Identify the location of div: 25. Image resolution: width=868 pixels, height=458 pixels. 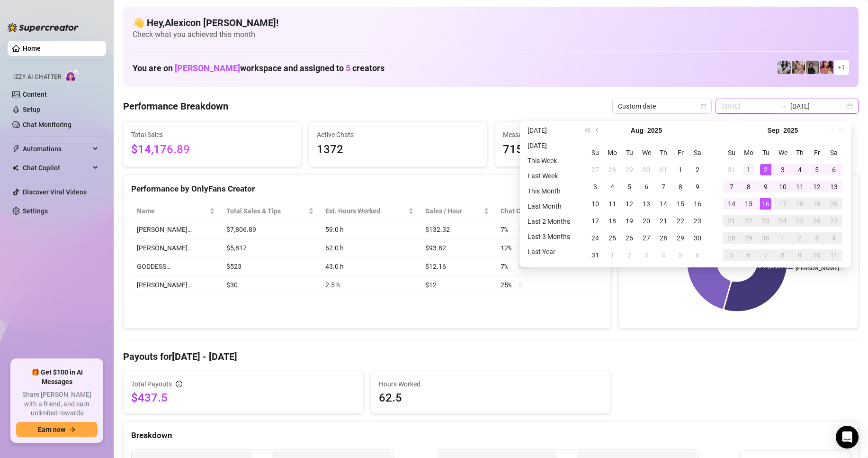
(612, 238).